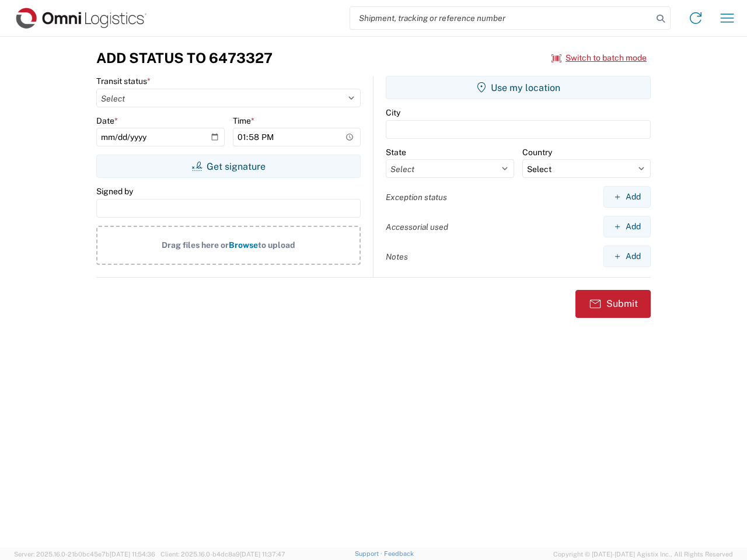 The image size is (747, 560). I want to click on label: Time, so click(243, 121).